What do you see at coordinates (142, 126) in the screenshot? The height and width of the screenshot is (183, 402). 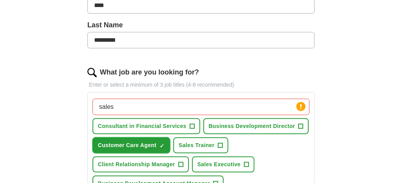 I see `span: Consultant in Financial Services` at bounding box center [142, 126].